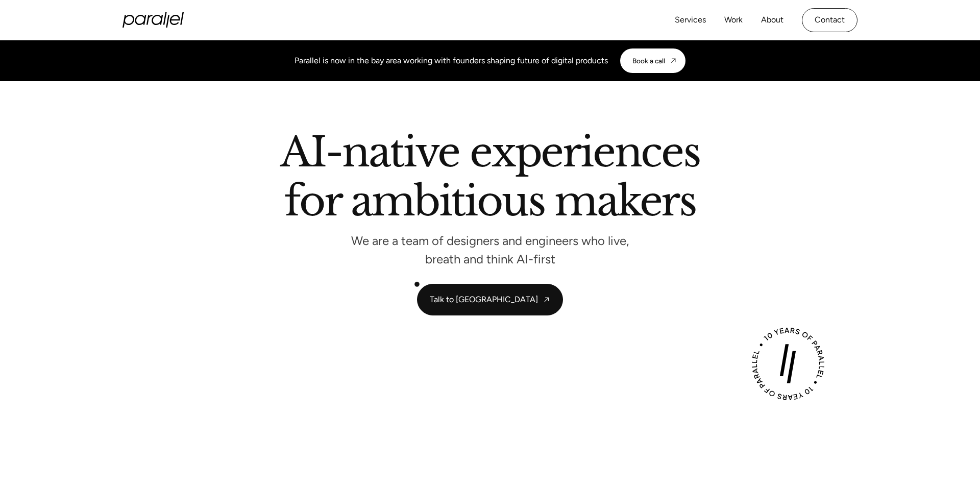 The height and width of the screenshot is (489, 980). I want to click on a: Contact, so click(830, 20).